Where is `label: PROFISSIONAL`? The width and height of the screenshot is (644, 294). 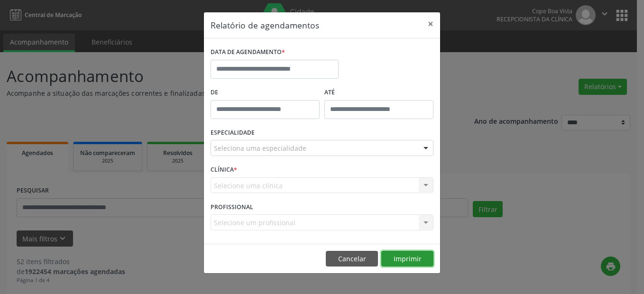 label: PROFISSIONAL is located at coordinates (232, 207).